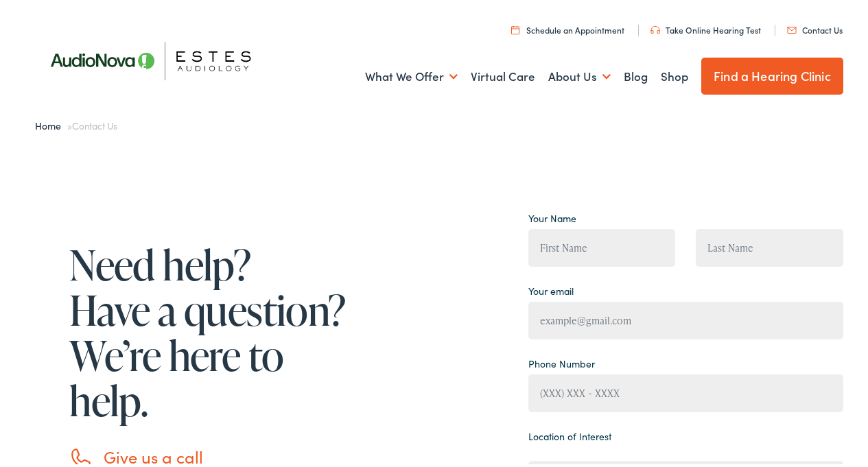 The image size is (868, 467). What do you see at coordinates (570, 433) in the screenshot?
I see `label: Location of Interest` at bounding box center [570, 433].